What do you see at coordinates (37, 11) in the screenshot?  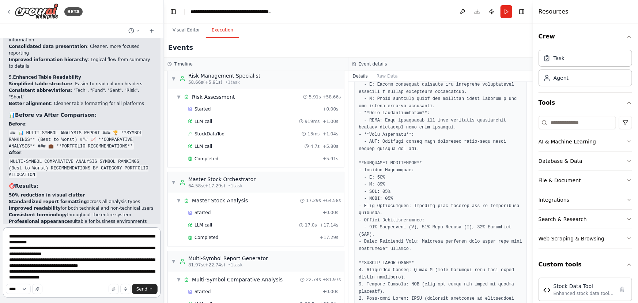 I see `img: Logo` at bounding box center [37, 11].